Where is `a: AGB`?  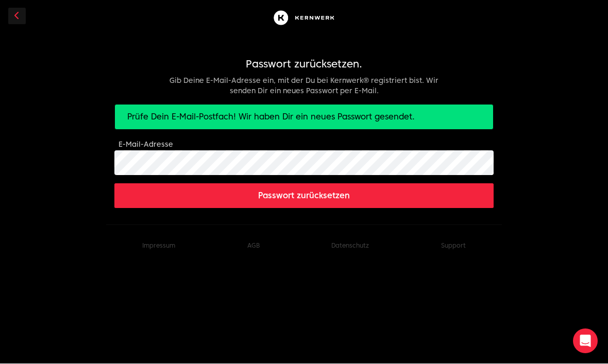 a: AGB is located at coordinates (253, 246).